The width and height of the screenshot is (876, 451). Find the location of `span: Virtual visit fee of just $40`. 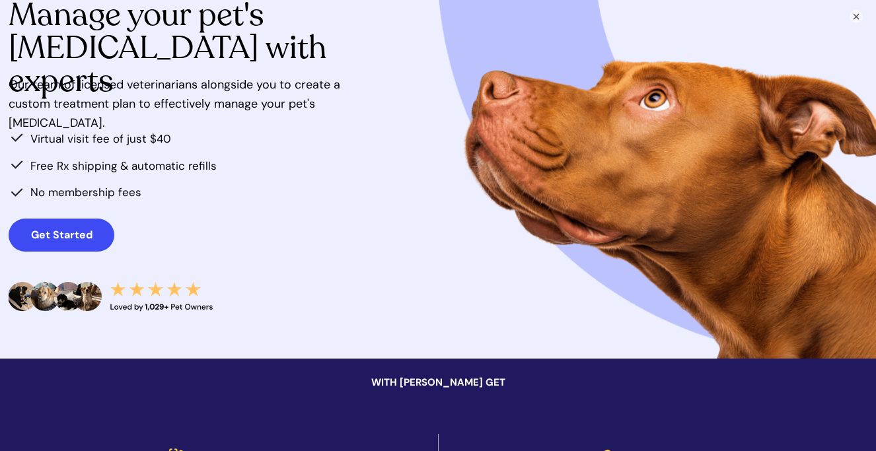

span: Virtual visit fee of just $40 is located at coordinates (100, 139).